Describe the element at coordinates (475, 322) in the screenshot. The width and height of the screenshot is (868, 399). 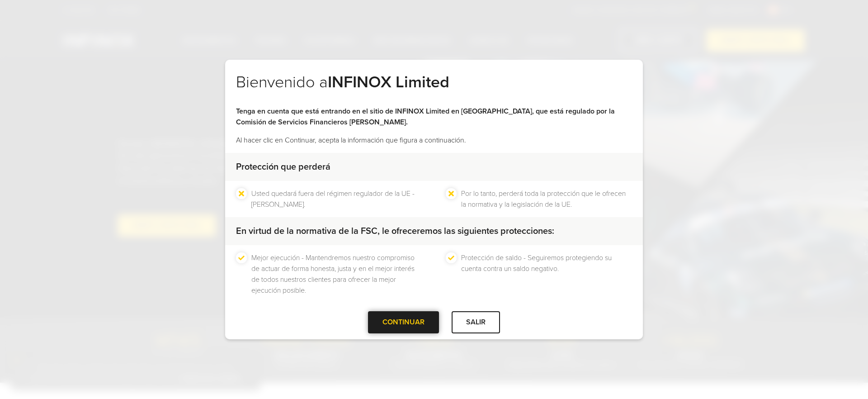
I see `div: SALIR` at that location.